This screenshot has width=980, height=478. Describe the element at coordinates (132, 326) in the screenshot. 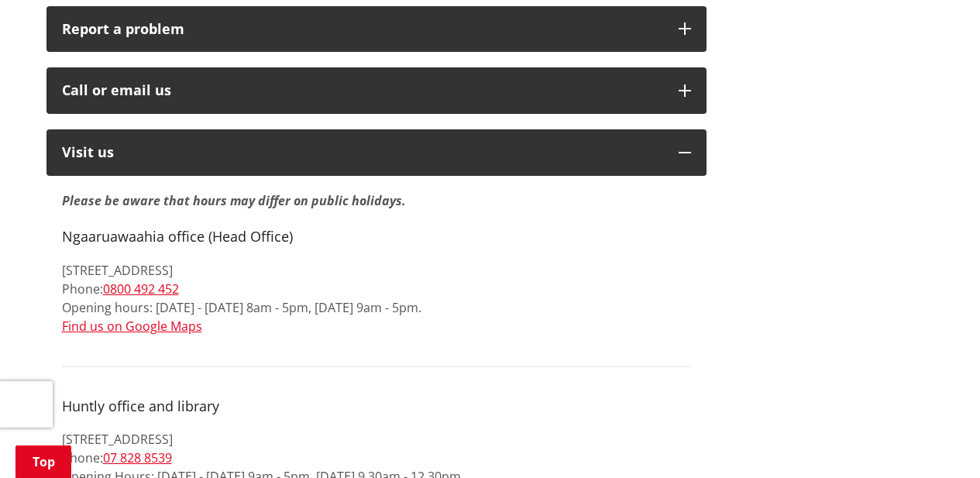

I see `a: Find us on Google Maps` at that location.